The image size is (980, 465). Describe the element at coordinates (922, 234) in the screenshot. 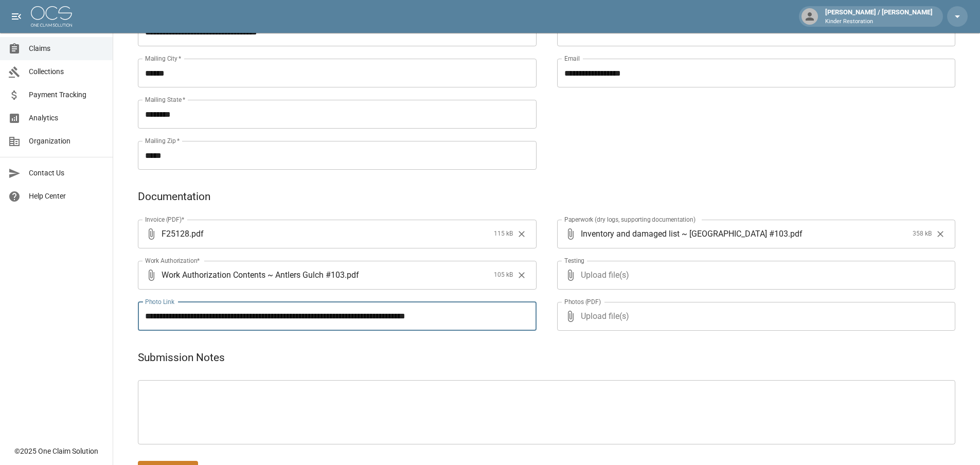

I see `span: 358 kB` at that location.